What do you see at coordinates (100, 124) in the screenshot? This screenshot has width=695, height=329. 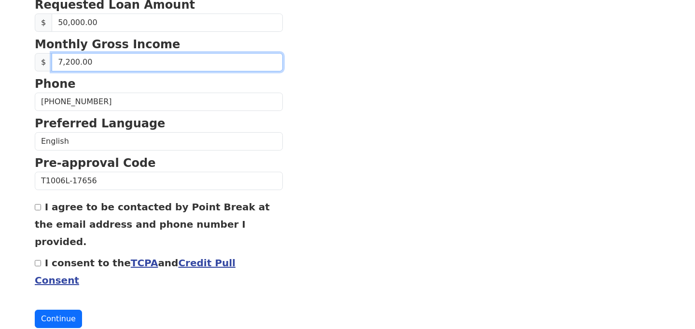 I see `strong: Preferred Language` at bounding box center [100, 124].